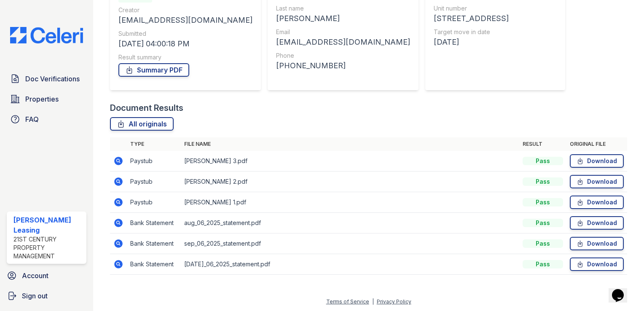 Image resolution: width=644 pixels, height=311 pixels. Describe the element at coordinates (46, 296) in the screenshot. I see `button: Sign out` at that location.